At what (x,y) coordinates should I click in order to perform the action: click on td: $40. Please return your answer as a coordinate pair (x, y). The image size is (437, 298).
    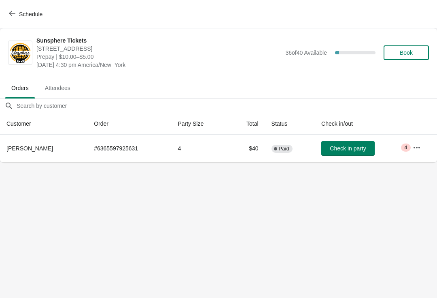
    Looking at the image, I should click on (247, 148).